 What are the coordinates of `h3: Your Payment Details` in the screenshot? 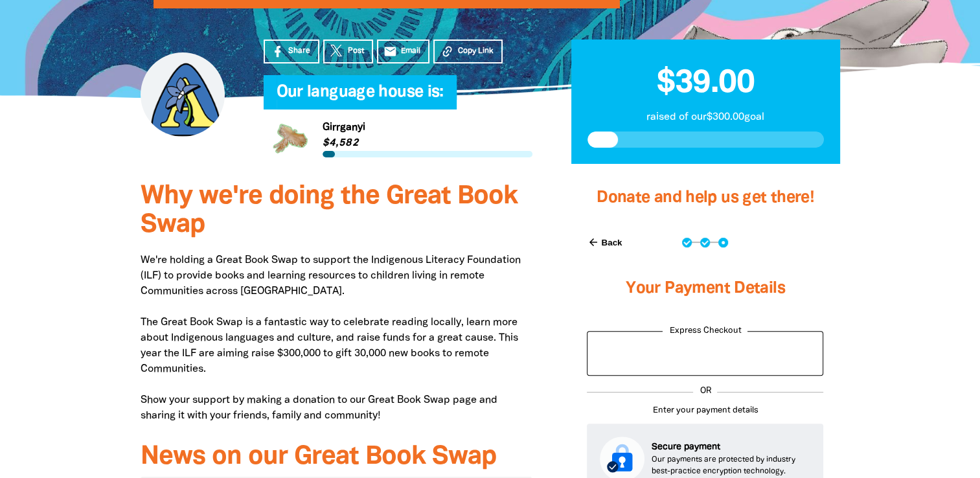 It's located at (705, 289).